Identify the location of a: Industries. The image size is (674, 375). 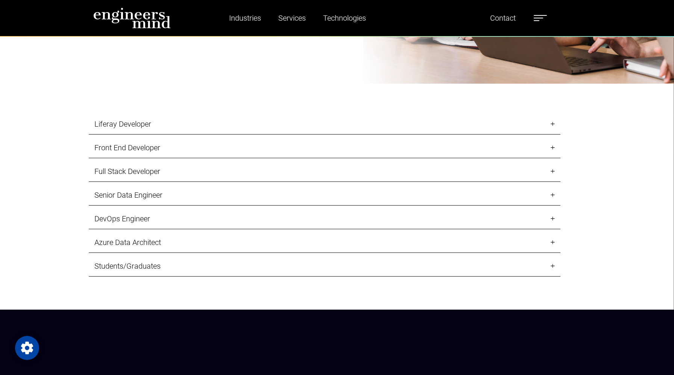
(245, 18).